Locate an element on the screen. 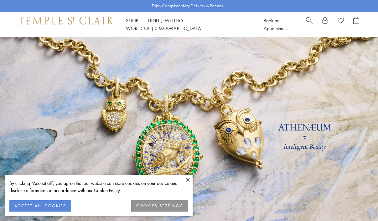 Image resolution: width=378 pixels, height=221 pixels. p: Enjoy Complimentary Delivery & Returns is located at coordinates (187, 6).